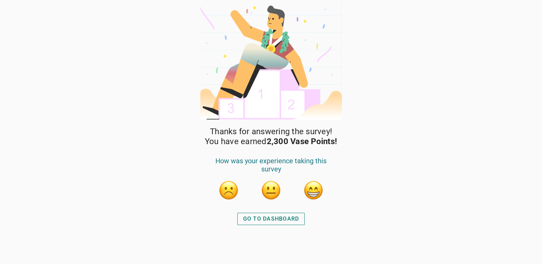 The width and height of the screenshot is (542, 264). Describe the element at coordinates (271, 132) in the screenshot. I see `span: Thanks for answering the survey!` at that location.